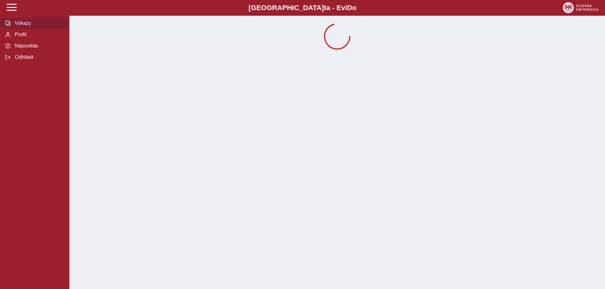 This screenshot has height=289, width=605. Describe the element at coordinates (38, 57) in the screenshot. I see `span: Odhlásit` at that location.